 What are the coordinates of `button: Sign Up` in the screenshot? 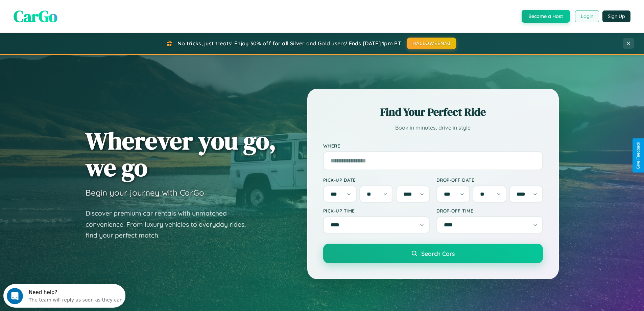 It's located at (616, 16).